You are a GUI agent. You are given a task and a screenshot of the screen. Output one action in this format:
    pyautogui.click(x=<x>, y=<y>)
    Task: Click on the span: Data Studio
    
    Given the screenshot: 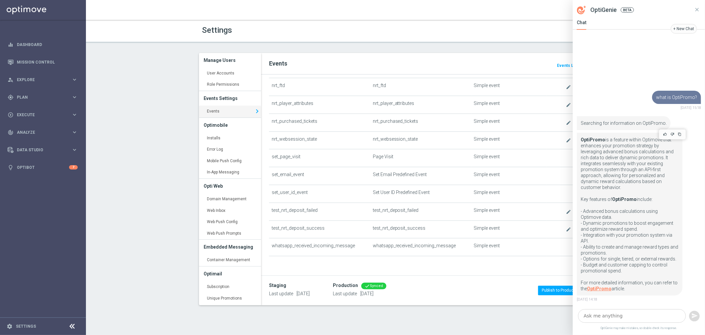 What is the action you would take?
    pyautogui.click(x=44, y=150)
    